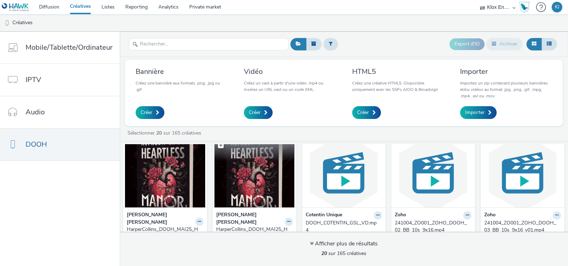 The width and height of the screenshot is (568, 266). Describe the element at coordinates (165, 233) in the screenshot. I see `a: HarperCollins_DOOH_MAI25_Heartless V2` at that location.